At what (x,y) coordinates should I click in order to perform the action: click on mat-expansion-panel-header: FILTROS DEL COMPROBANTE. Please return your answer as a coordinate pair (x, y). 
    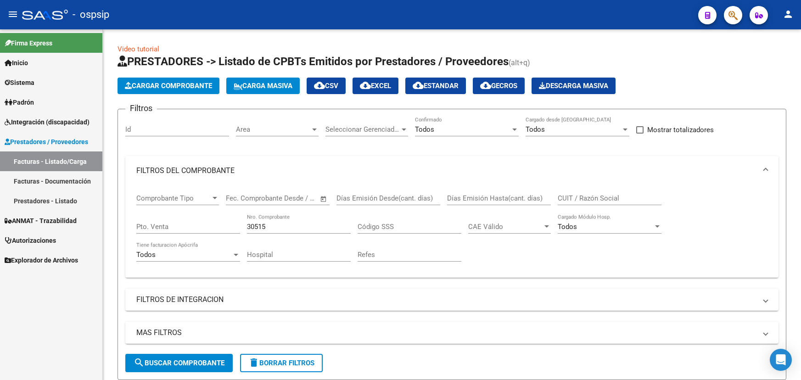
    Looking at the image, I should click on (452, 171).